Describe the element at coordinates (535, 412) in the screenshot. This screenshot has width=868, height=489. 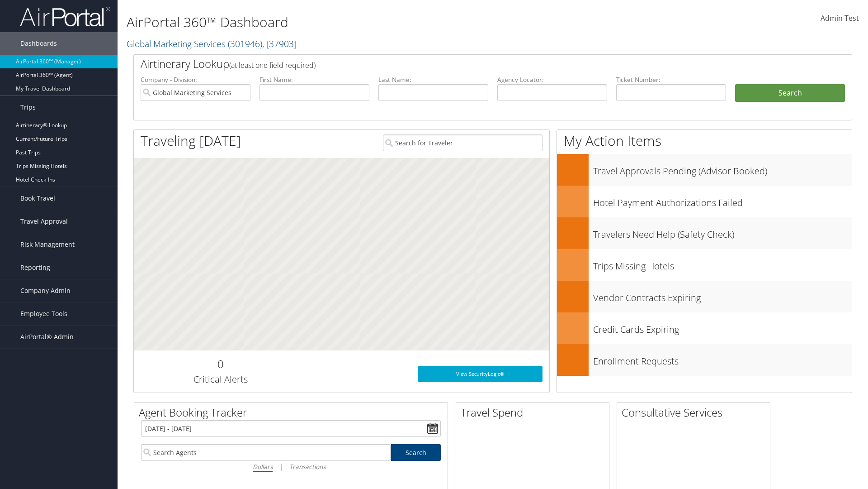
I see `h2: Travel Spend` at that location.